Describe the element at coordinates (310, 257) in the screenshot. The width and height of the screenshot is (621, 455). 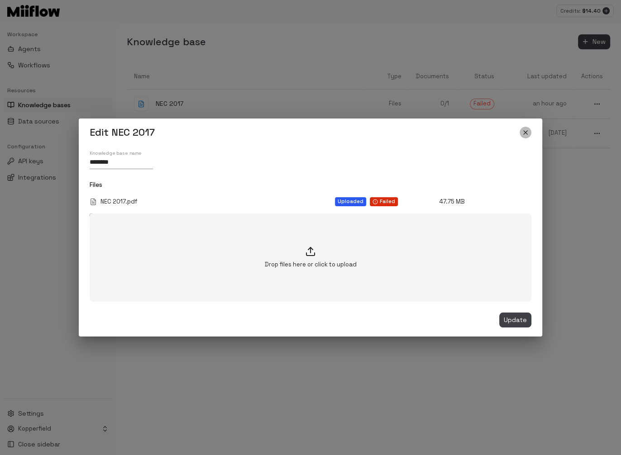
I see `label: Drop files here or click to upload` at that location.